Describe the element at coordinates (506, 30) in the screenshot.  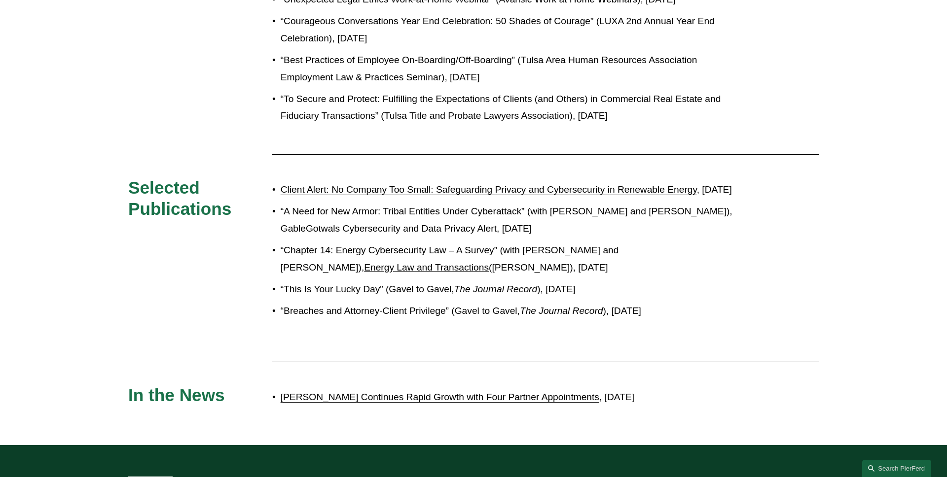
I see `p: “Courageous Conversations Year End Celebration: 50 Shades of Courage” (LUXA 2nd Annual Year End C...` at that location.